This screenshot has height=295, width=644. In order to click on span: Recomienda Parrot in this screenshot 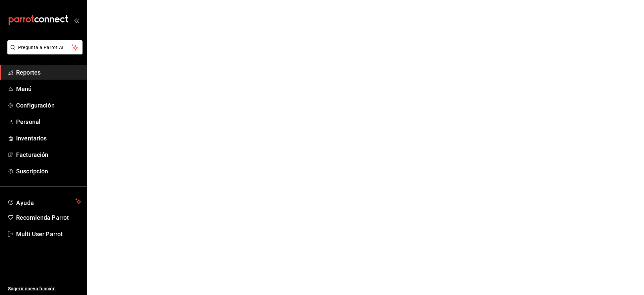, I will do `click(49, 217)`.